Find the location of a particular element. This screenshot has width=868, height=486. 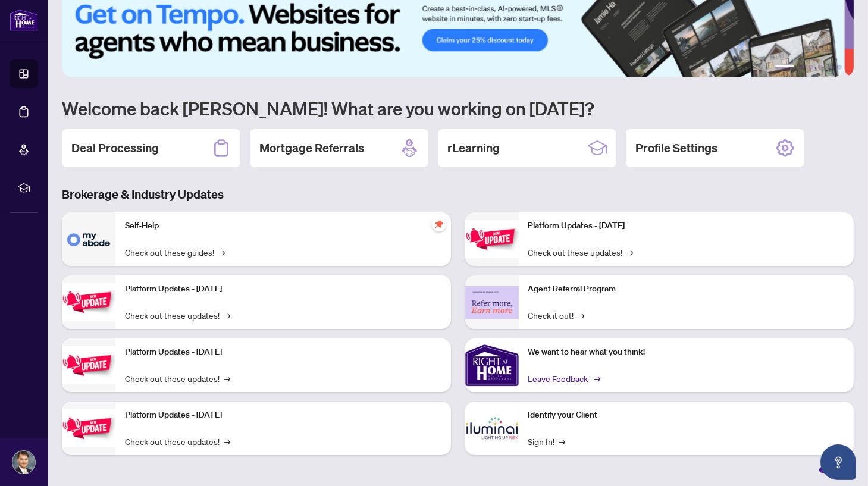

img: Profile Icon is located at coordinates (24, 462).